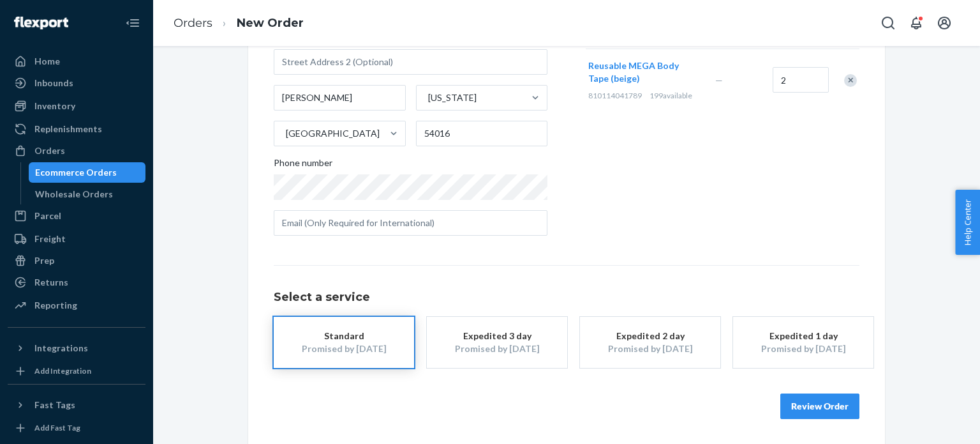 The height and width of the screenshot is (444, 980). I want to click on a: Prep, so click(77, 260).